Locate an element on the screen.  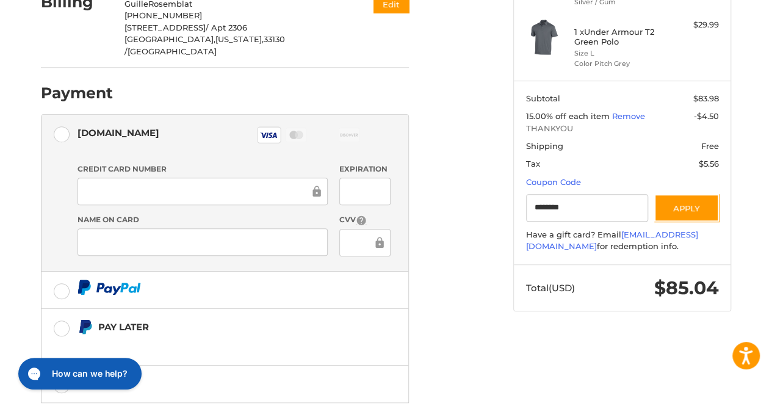
span: $83.98 is located at coordinates (706, 98).